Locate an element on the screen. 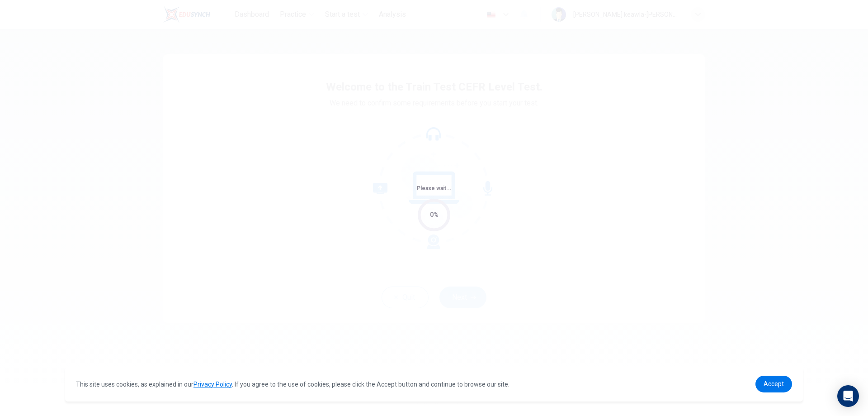 This screenshot has height=416, width=868. div: cookieconsent is located at coordinates (434, 384).